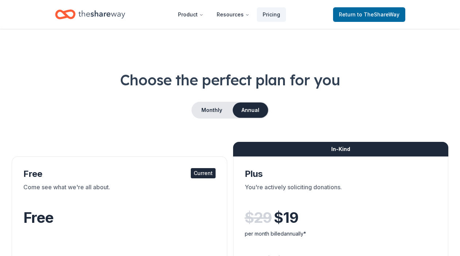  Describe the element at coordinates (229, 14) in the screenshot. I see `nav: Main` at that location.